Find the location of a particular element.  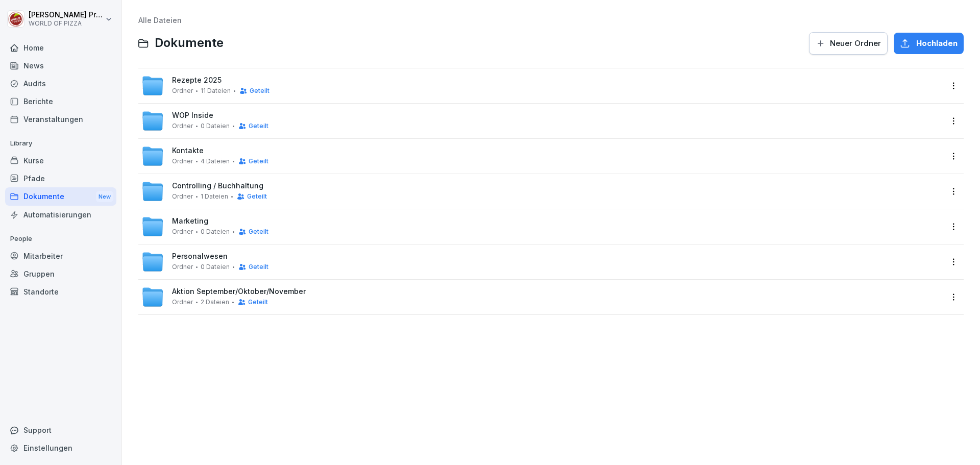

a: DokumenteNew is located at coordinates (61, 197).